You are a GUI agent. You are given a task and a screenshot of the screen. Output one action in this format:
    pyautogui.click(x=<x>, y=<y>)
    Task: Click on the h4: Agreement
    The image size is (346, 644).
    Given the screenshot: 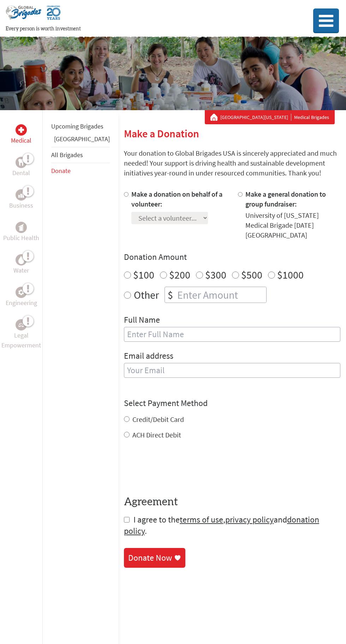 What is the action you would take?
    pyautogui.click(x=232, y=502)
    